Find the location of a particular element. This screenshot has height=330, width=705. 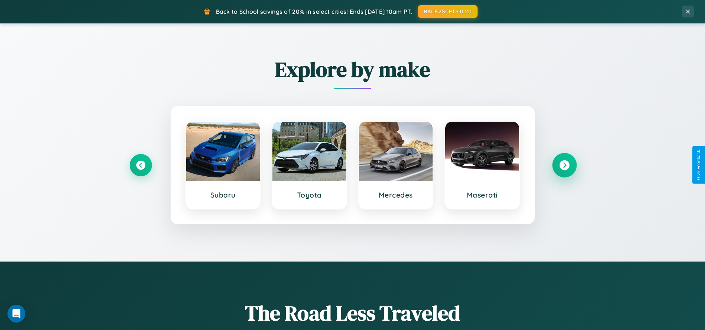

h2: Explore by make is located at coordinates (353, 69).